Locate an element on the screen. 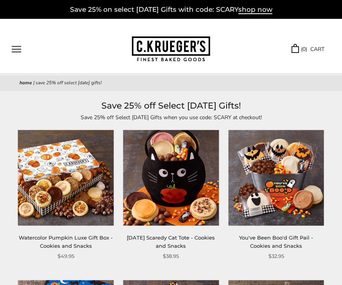  img: Halloween Scaredy Cat Tote - Cookies and Snacks is located at coordinates (171, 177).